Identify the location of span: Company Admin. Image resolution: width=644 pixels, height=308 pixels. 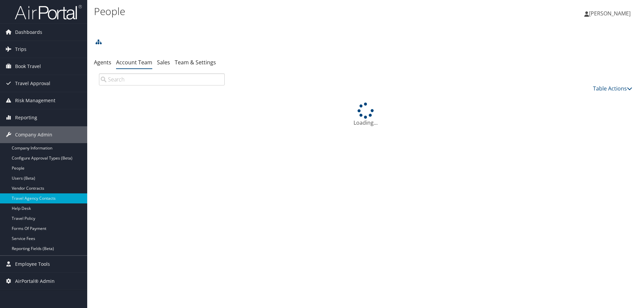
(34, 135).